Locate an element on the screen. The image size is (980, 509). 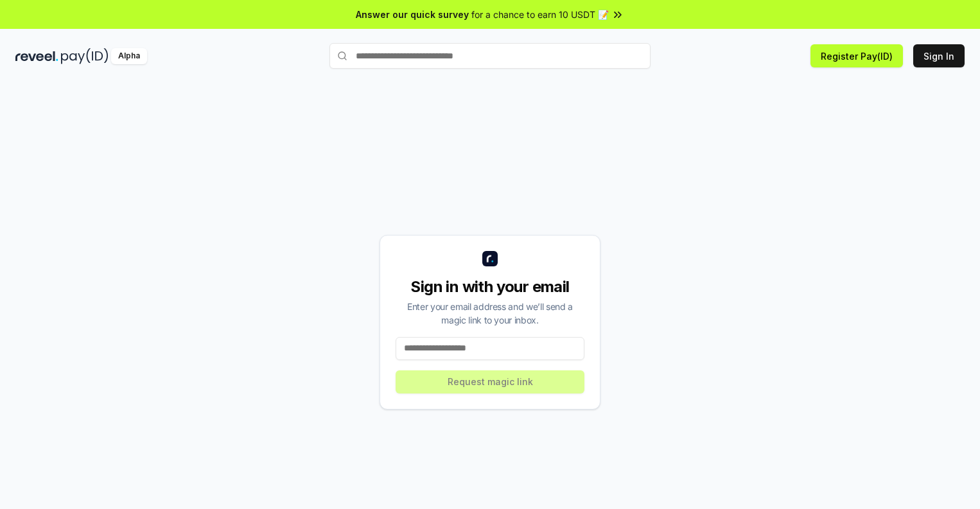
div: Enter your email address and we’ll send a magic link to your inbox. is located at coordinates (490, 314).